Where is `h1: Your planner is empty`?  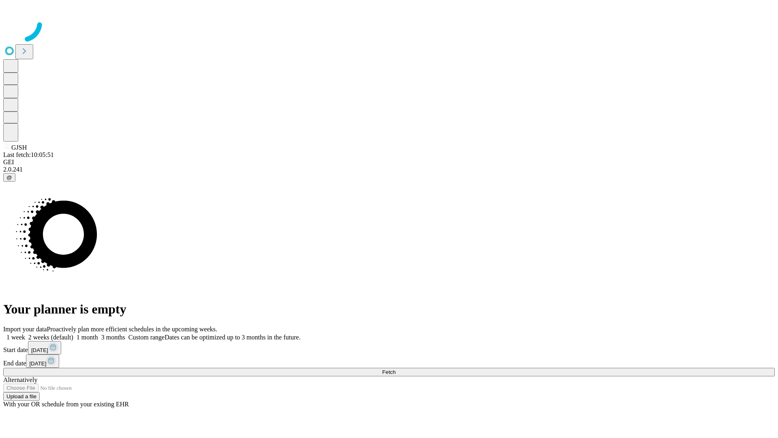
h1: Your planner is empty is located at coordinates (389, 309).